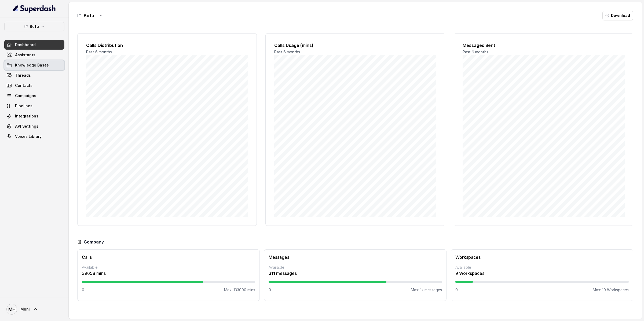  Describe the element at coordinates (35, 27) in the screenshot. I see `p: Bofu` at that location.